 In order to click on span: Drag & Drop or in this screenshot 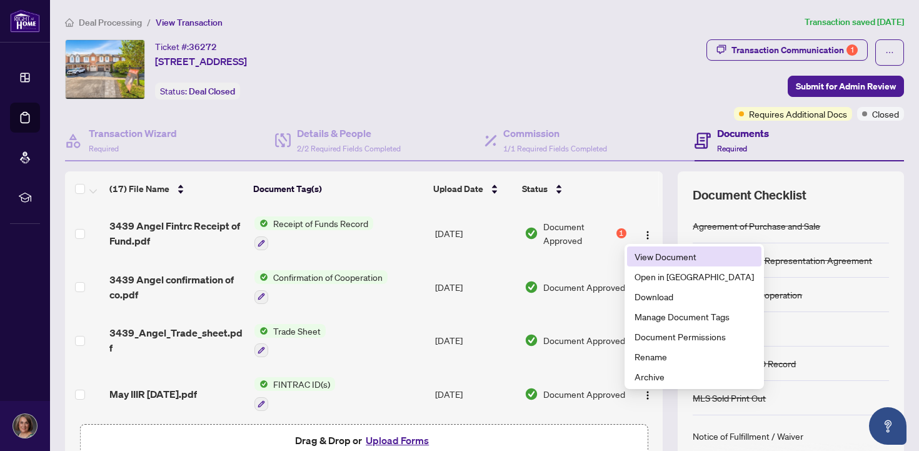, I will do `click(364, 440)`.